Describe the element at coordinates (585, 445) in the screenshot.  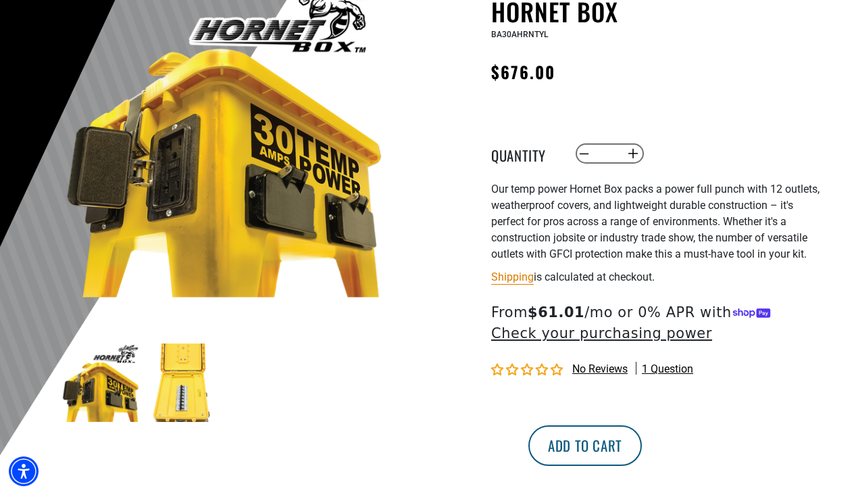
I see `button: Add to cart` at that location.